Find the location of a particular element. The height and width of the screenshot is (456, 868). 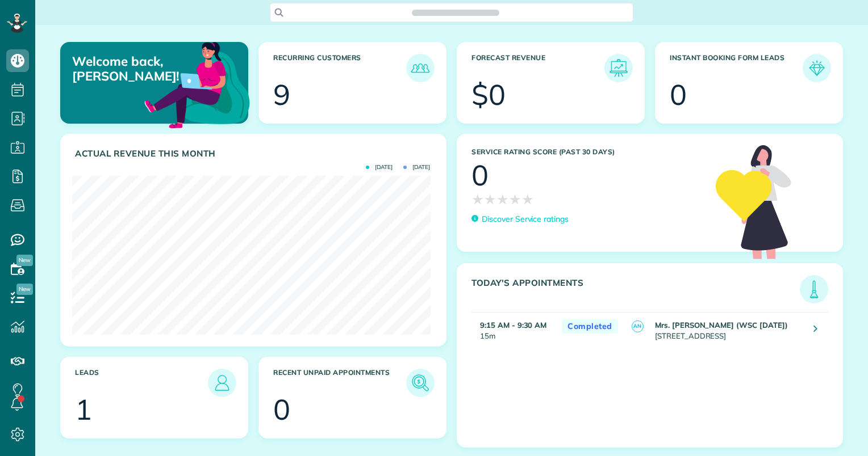

h3: Instant Booking Form Leads is located at coordinates (736, 68).